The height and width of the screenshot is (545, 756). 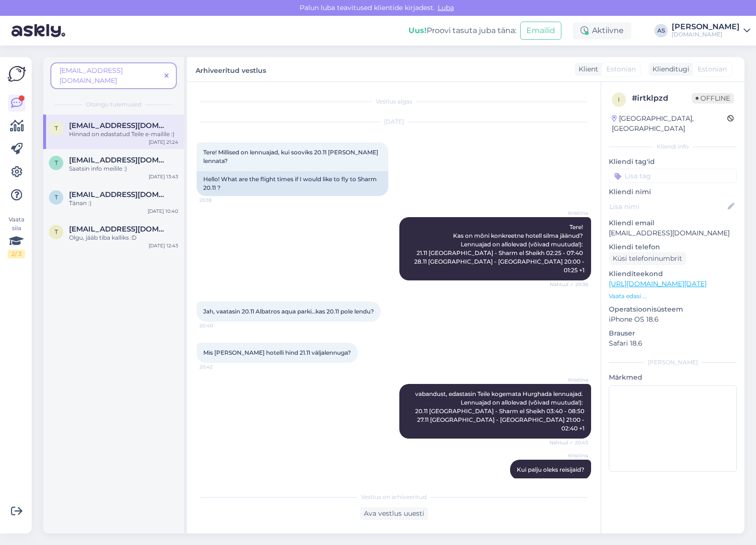 I want to click on span: Kui palju oleks reisijaid?, so click(x=550, y=469).